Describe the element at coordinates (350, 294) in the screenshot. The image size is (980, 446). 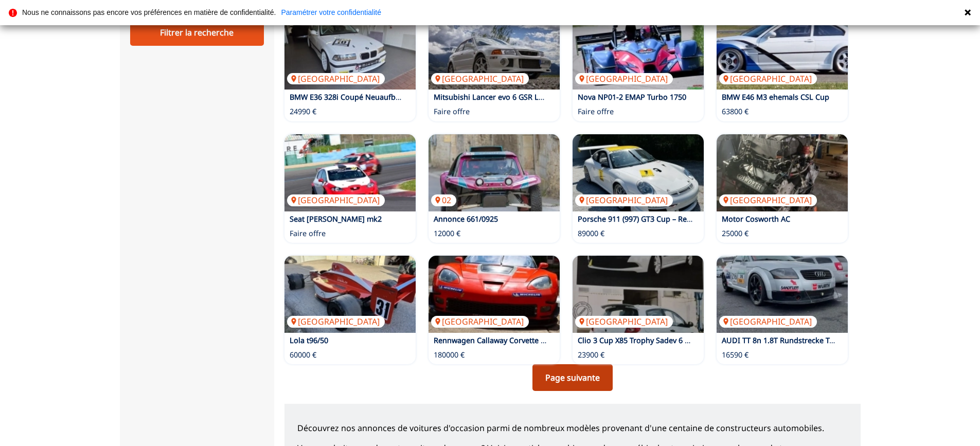
I see `img: Lola t96/50` at that location.